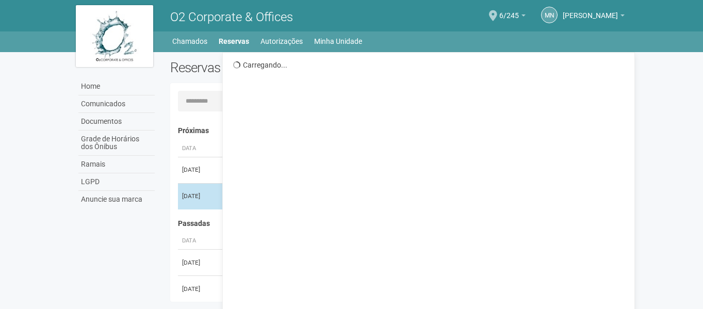  What do you see at coordinates (116, 143) in the screenshot?
I see `a: Grade de Horários dos Ônibus` at bounding box center [116, 143].